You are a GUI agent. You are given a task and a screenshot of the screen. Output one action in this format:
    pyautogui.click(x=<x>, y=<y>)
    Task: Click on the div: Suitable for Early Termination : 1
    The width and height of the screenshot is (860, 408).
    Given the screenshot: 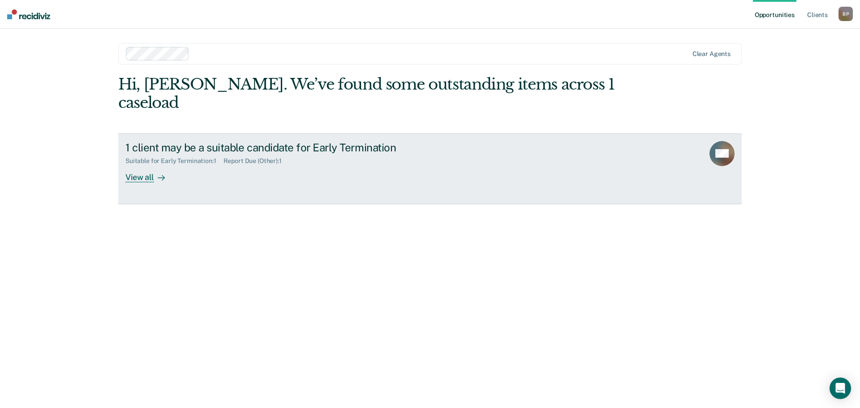 What is the action you would take?
    pyautogui.click(x=174, y=161)
    